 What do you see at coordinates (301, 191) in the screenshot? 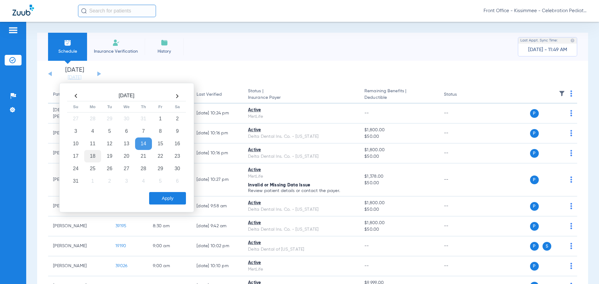
I see `p: Review patient details or contact the payer.` at bounding box center [301, 191].